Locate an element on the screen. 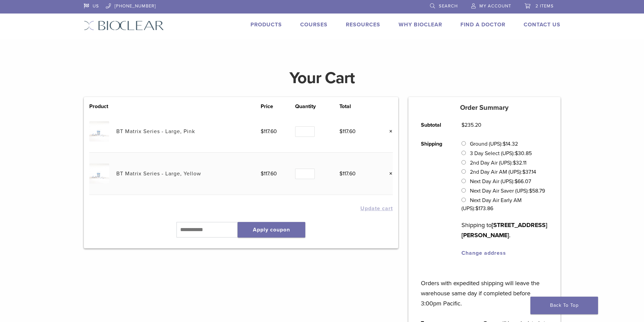  a: Courses is located at coordinates (313, 24).